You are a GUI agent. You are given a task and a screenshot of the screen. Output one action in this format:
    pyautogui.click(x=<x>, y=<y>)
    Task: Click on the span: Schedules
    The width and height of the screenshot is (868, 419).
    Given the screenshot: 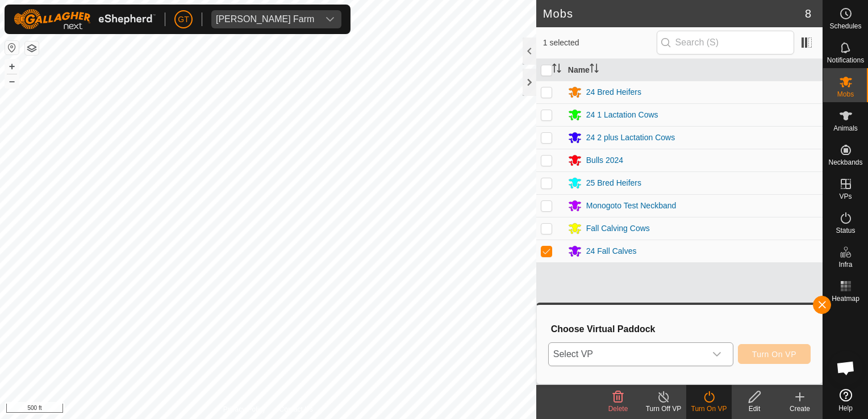 What is the action you would take?
    pyautogui.click(x=845, y=26)
    